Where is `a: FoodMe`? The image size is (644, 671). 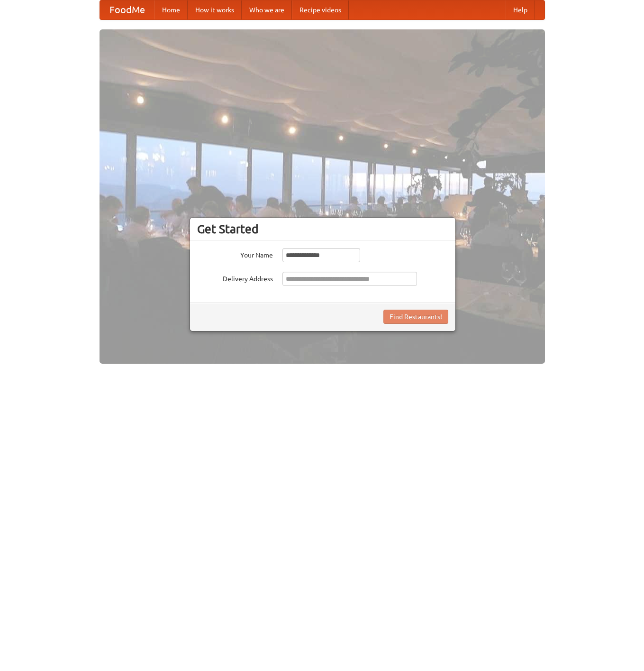
a: FoodMe is located at coordinates (127, 10).